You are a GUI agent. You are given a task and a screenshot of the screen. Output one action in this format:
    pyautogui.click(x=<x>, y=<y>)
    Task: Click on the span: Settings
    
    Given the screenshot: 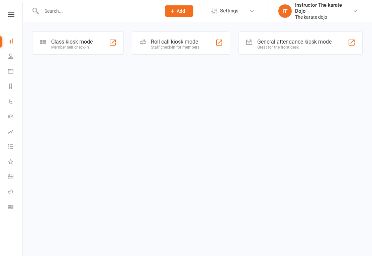 What is the action you would take?
    pyautogui.click(x=229, y=11)
    